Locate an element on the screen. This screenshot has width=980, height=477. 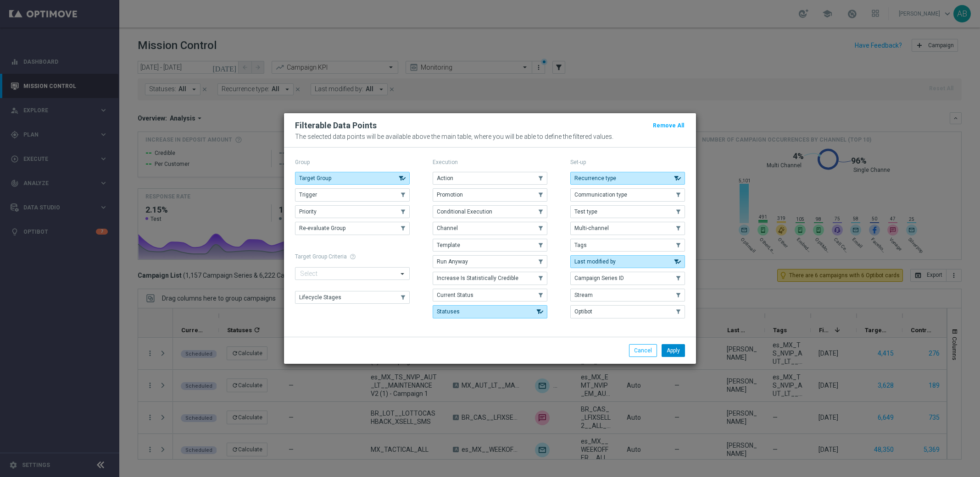
button: Current Status is located at coordinates (490, 295).